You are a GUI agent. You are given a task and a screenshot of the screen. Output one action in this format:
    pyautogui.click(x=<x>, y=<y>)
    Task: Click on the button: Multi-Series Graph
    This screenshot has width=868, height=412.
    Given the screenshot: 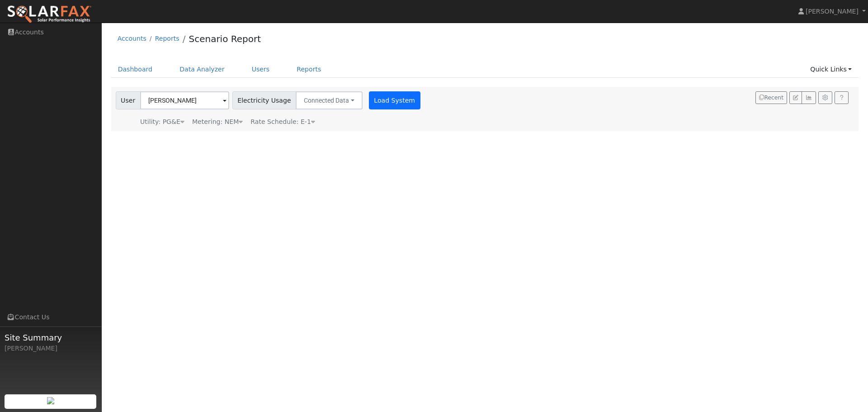 What is the action you would take?
    pyautogui.click(x=808, y=98)
    